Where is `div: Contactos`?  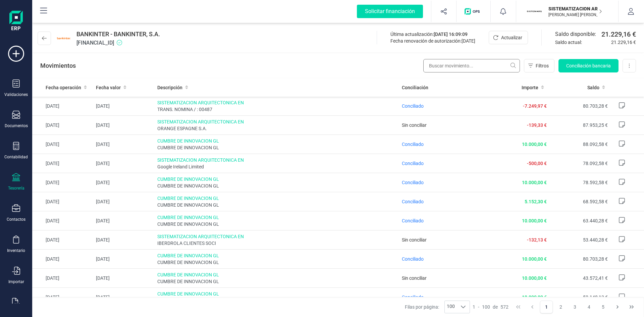 div: Contactos is located at coordinates (16, 219).